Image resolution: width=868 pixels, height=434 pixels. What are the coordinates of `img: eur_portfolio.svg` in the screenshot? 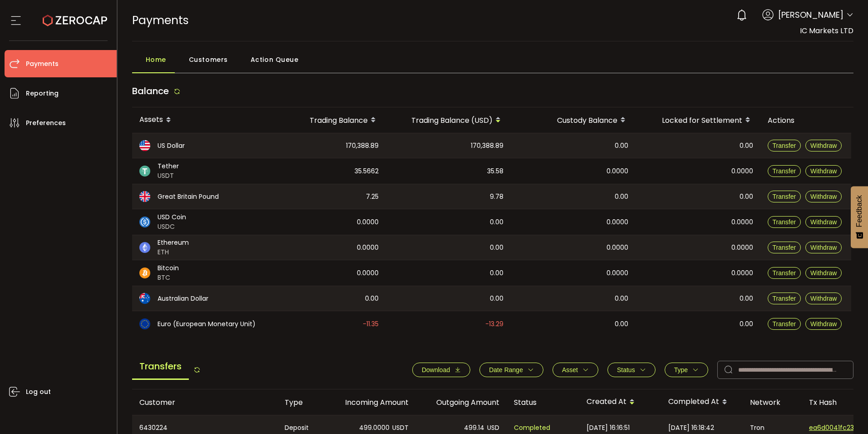 It's located at (145, 324).